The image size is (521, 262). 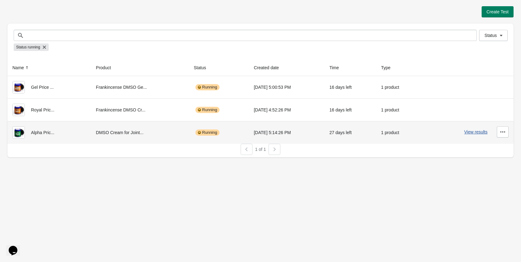 What do you see at coordinates (21, 68) in the screenshot?
I see `button: Name` at bounding box center [21, 68].